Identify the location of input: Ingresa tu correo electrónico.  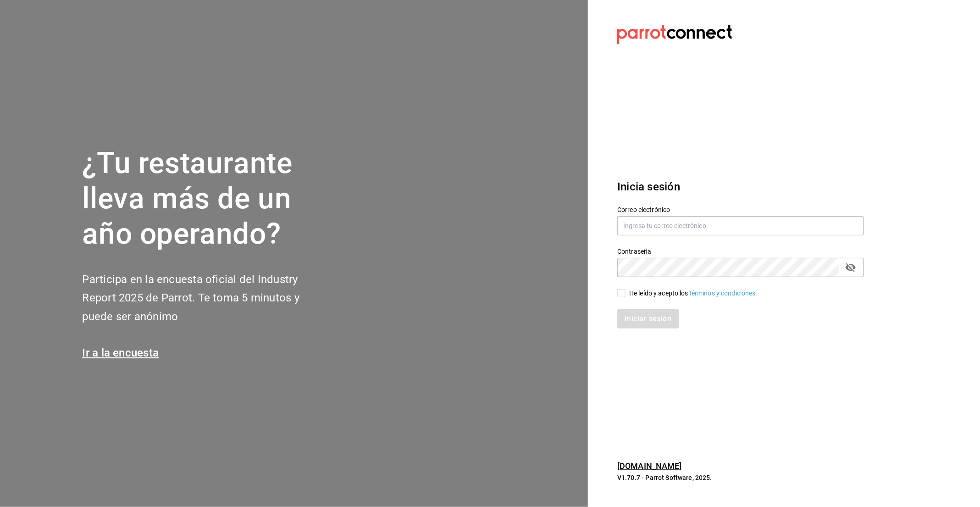
(740, 226).